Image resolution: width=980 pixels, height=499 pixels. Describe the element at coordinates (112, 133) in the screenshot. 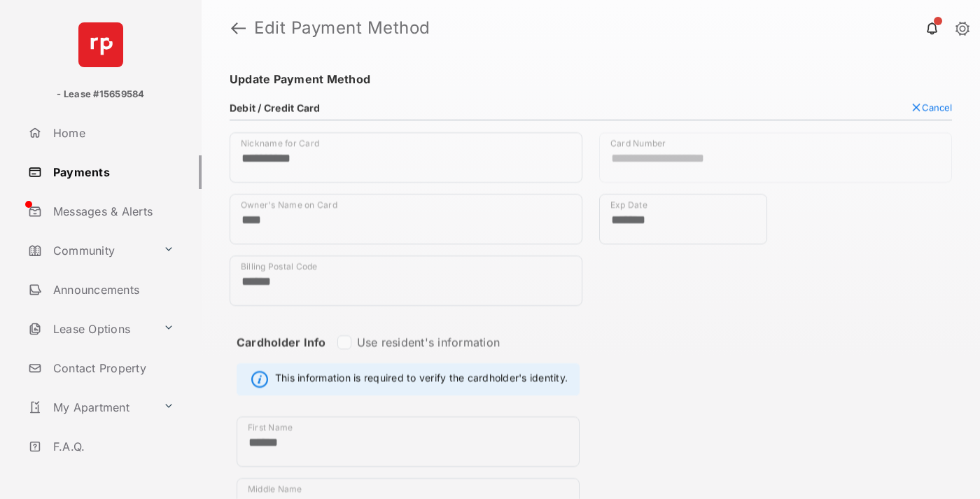

I see `a: Home` at that location.